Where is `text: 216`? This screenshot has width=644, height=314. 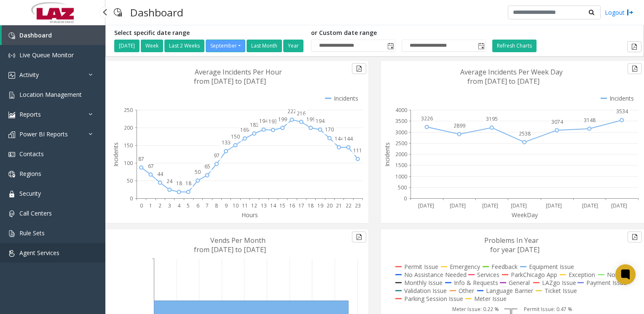 text: 216 is located at coordinates (301, 113).